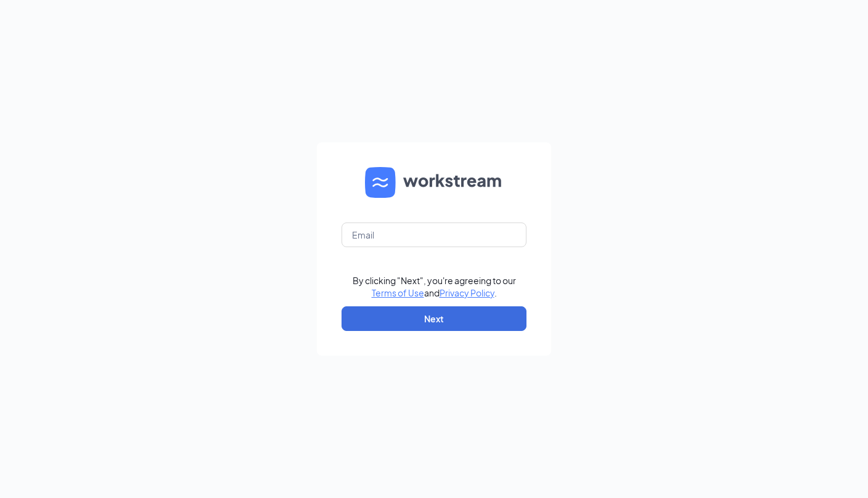 The height and width of the screenshot is (498, 868). Describe the element at coordinates (467, 292) in the screenshot. I see `a: Privacy Policy` at that location.